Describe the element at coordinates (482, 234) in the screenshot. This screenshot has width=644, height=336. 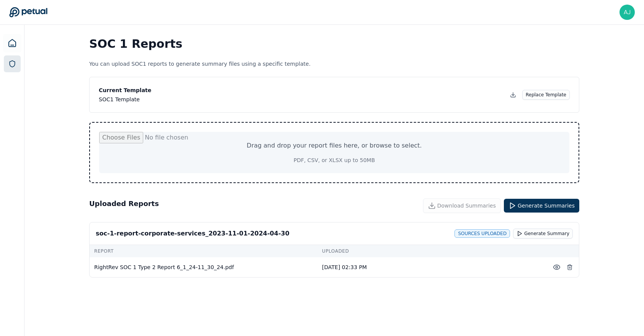
I see `div: sources uploaded` at that location.